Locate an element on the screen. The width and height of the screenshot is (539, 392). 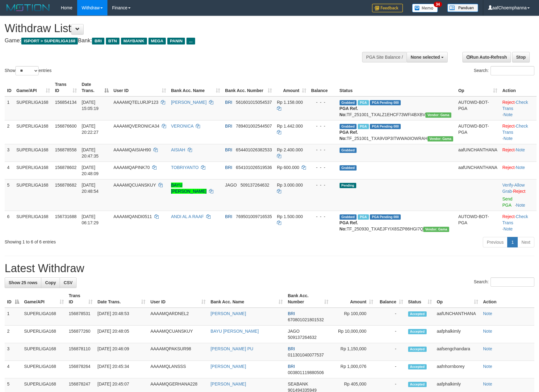
td: AAAAMQPAKSUR98 is located at coordinates (178, 352).